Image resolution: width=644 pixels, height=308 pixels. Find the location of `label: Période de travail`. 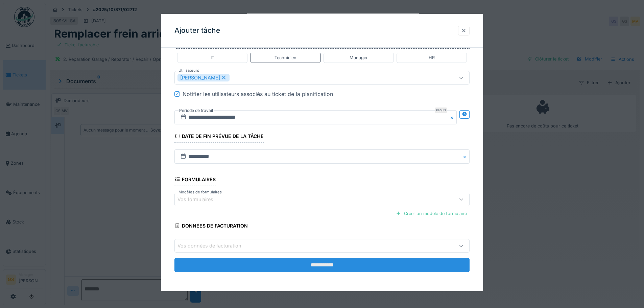

label: Période de travail is located at coordinates (196, 110).